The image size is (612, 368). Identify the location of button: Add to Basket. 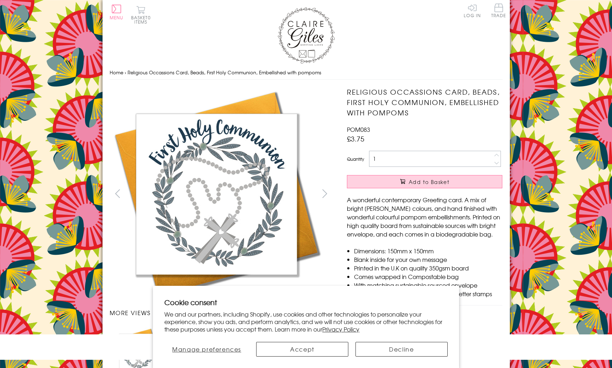
(425, 182).